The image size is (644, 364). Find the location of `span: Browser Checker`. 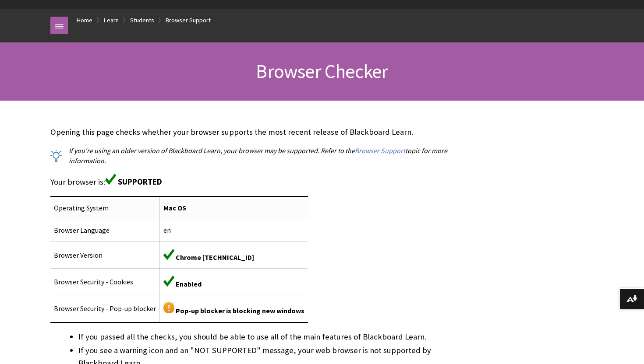

span: Browser Checker is located at coordinates (321, 71).